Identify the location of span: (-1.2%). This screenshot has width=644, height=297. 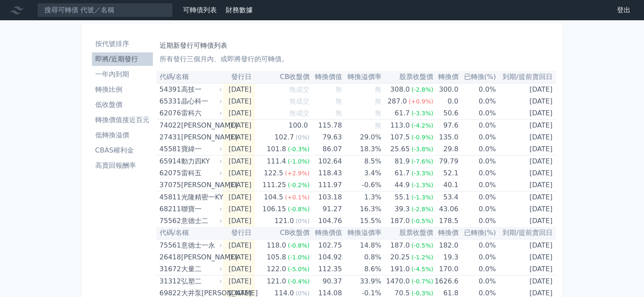
(422, 258).